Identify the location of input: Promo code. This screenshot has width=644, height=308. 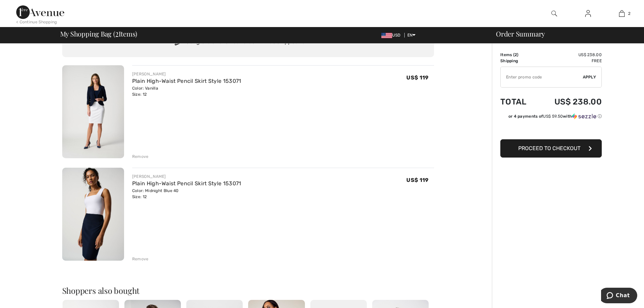
(542, 77).